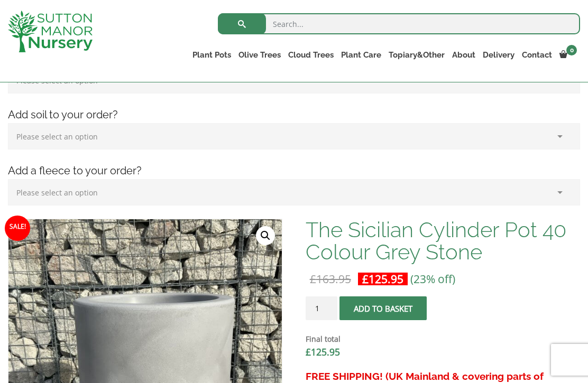 The height and width of the screenshot is (383, 588). I want to click on a: Olive Trees, so click(260, 55).